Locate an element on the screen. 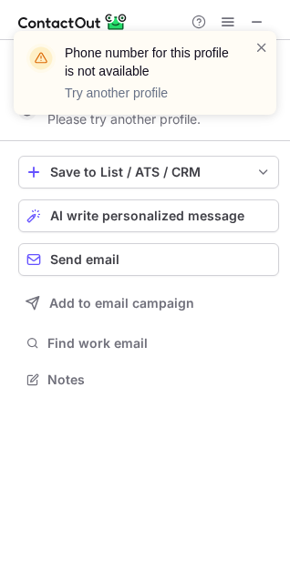 Image resolution: width=290 pixels, height=581 pixels. div: Save to List / ATS / CRM is located at coordinates (149, 172).